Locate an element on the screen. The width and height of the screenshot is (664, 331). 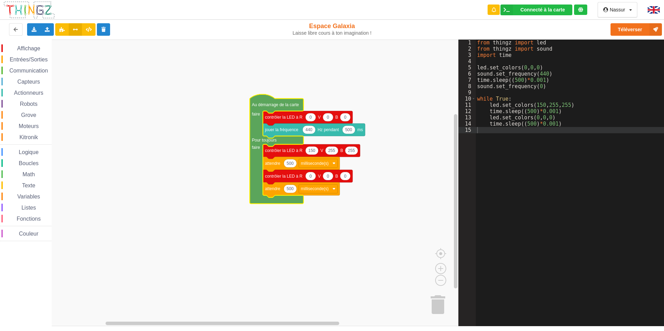
div: 4 is located at coordinates (467, 61).